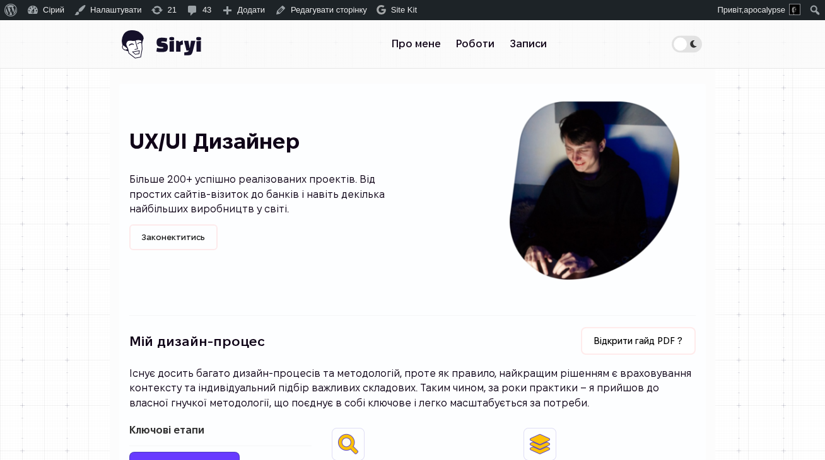 The image size is (825, 460). I want to click on a: Записи, so click(528, 44).